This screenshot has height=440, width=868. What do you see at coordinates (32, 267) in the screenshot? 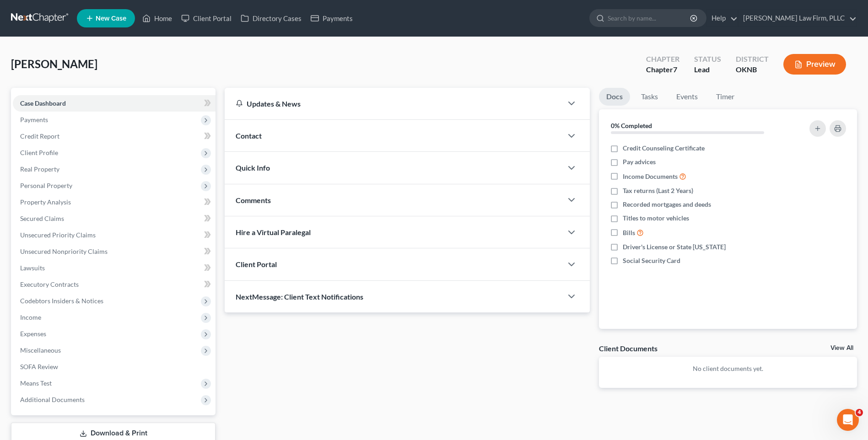
I see `span: Lawsuits` at bounding box center [32, 267].